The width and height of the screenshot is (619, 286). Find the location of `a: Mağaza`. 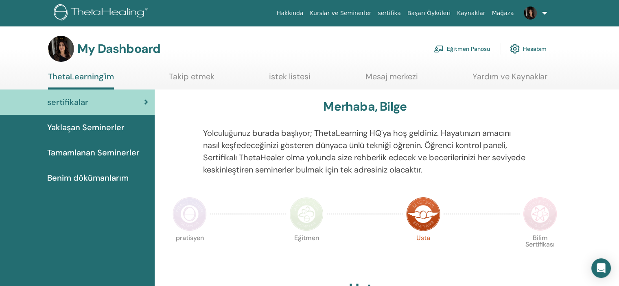

a: Mağaza is located at coordinates (503, 13).